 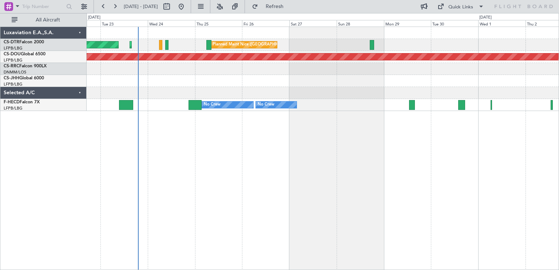 What do you see at coordinates (21, 102) in the screenshot?
I see `a: F-HECDFalcon 7X` at bounding box center [21, 102].